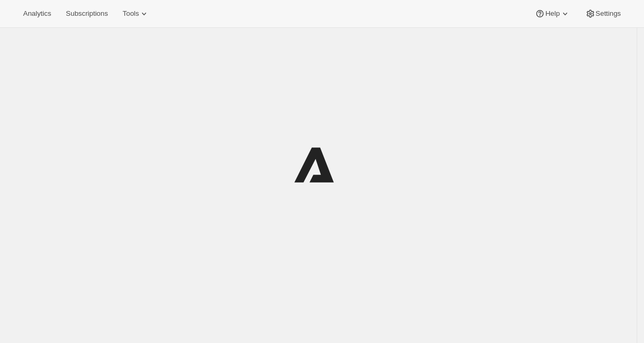  I want to click on span: Subscriptions, so click(87, 13).